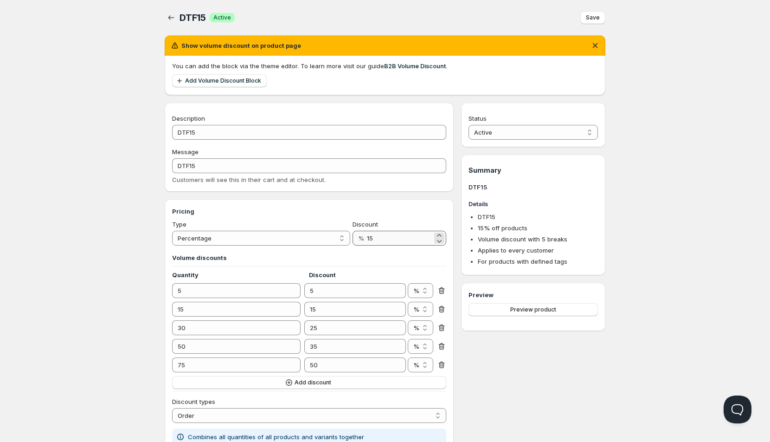 Image resolution: width=770 pixels, height=442 pixels. Describe the element at coordinates (415, 66) in the screenshot. I see `a: B2B Volume Discount` at that location.